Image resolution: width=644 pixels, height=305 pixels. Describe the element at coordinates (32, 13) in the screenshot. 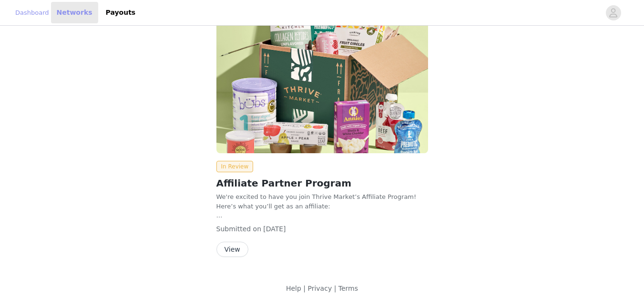

I see `a: Dashboard` at that location.